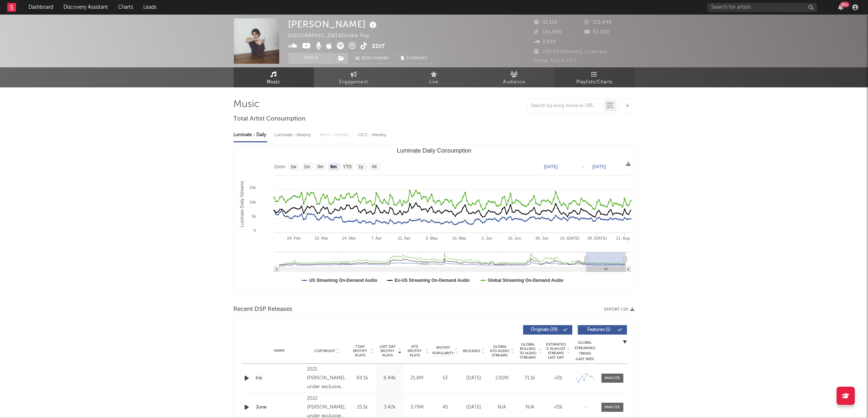 The height and width of the screenshot is (418, 868). Describe the element at coordinates (241, 204) in the screenshot. I see `text: Luminate Daily Streams` at that location.